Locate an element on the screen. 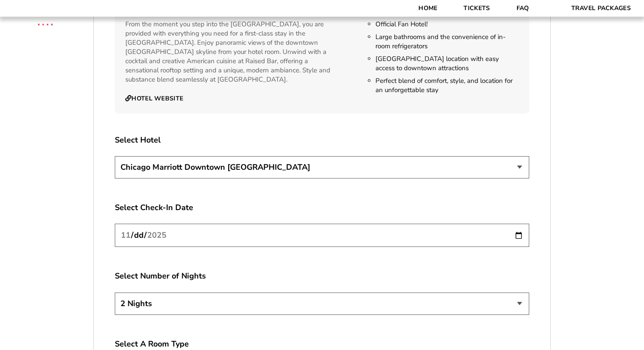  img: CBS Sports Thanksgiving Classic is located at coordinates (45, 23).